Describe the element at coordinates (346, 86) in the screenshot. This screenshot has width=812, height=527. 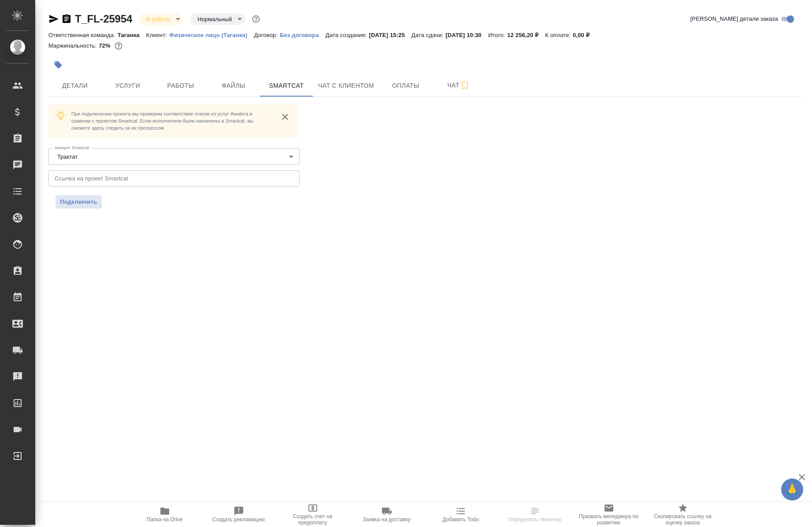
I see `span: Чат с клиентом` at that location.